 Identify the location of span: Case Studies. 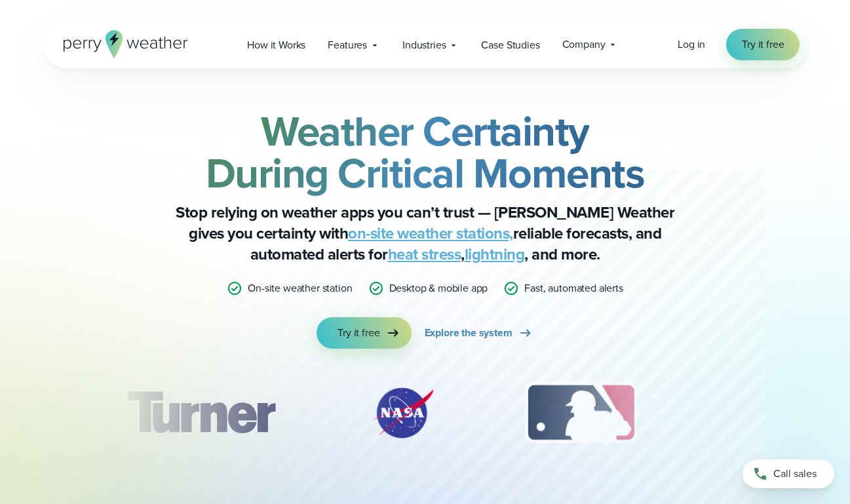
(510, 45).